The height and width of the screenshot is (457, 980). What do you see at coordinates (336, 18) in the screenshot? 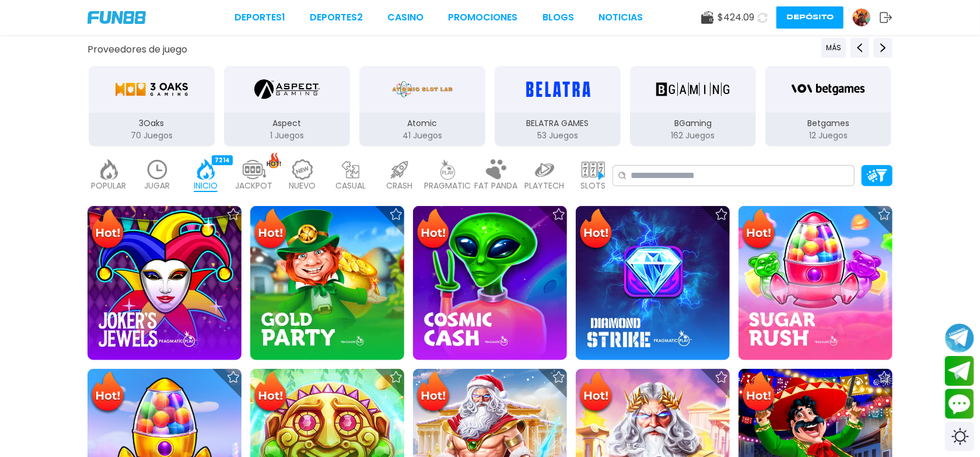
I see `a: Deportes2` at bounding box center [336, 18].